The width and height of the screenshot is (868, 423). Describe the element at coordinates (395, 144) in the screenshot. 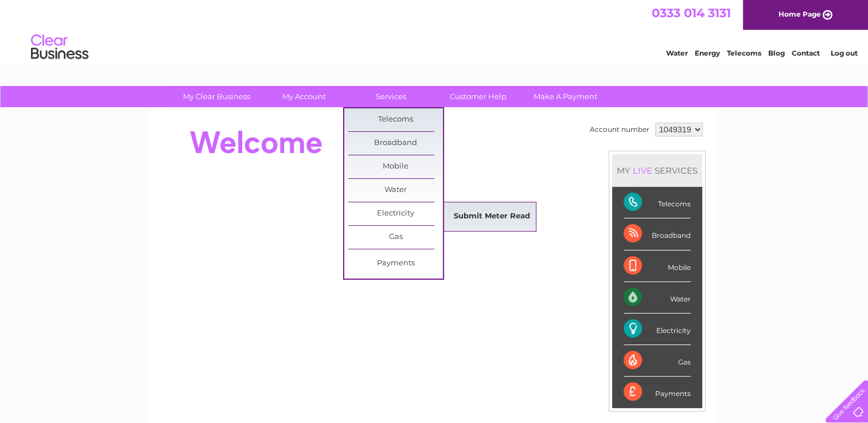

I see `a: Broadband` at that location.